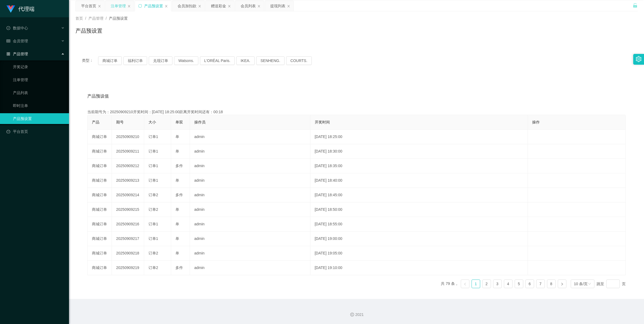 This screenshot has width=644, height=324. Describe the element at coordinates (486, 284) in the screenshot. I see `li: 2` at that location.